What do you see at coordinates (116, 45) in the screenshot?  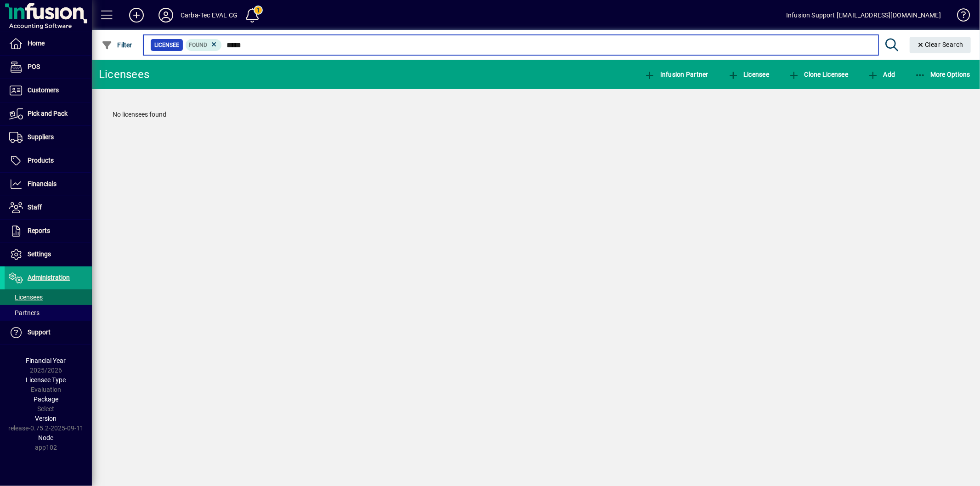 I see `span: Filter` at bounding box center [116, 45].